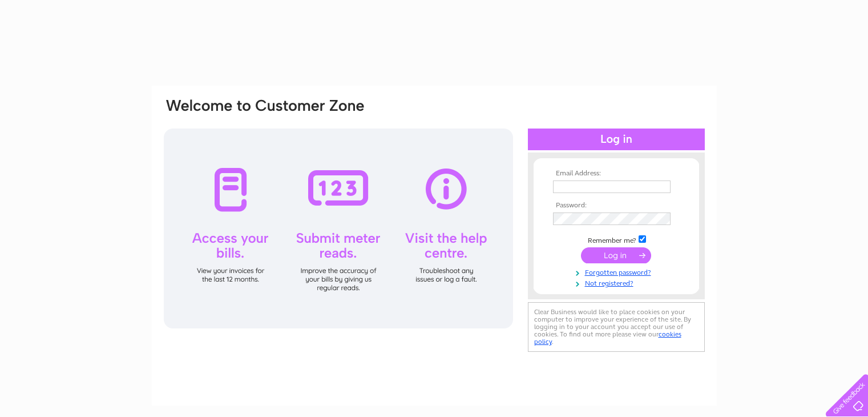 The height and width of the screenshot is (417, 868). I want to click on a: cookies policy, so click(608, 337).